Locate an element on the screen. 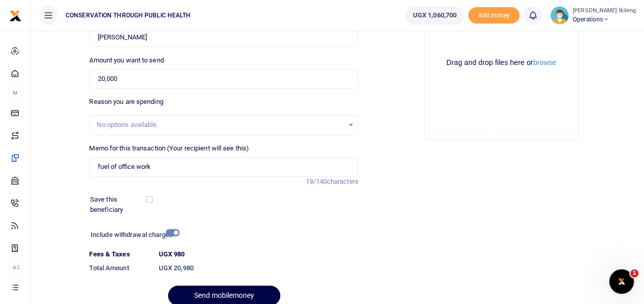 The width and height of the screenshot is (644, 304). span: UGX 1,060,700 is located at coordinates (434, 16).